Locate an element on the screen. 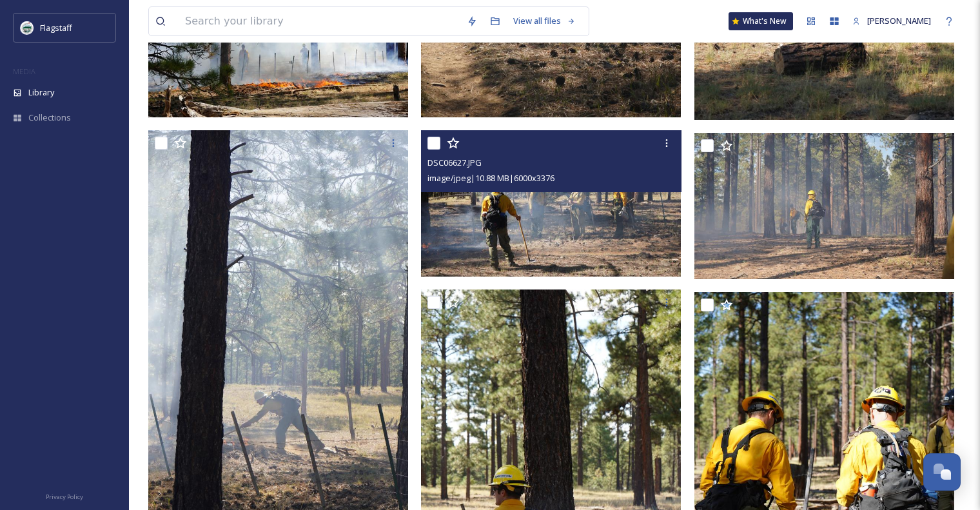 This screenshot has width=980, height=510. div: What's New is located at coordinates (761, 21).